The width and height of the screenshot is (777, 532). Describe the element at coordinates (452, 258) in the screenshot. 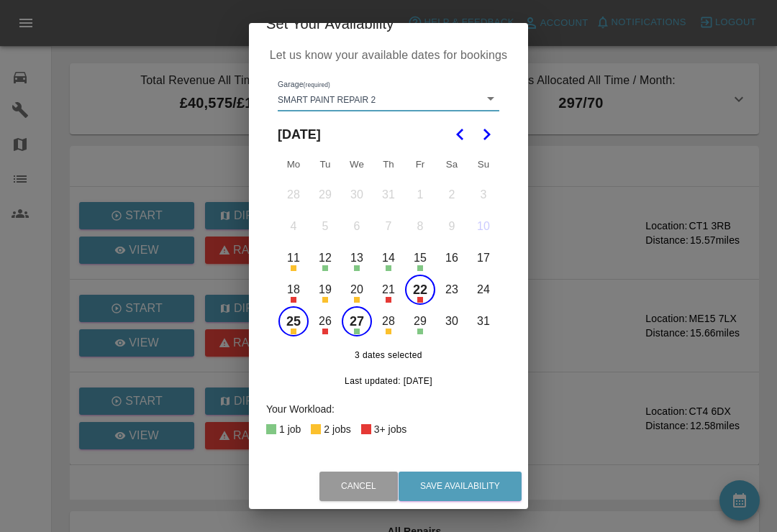

I see `button: Saturday, August 16th, 2025` at that location.